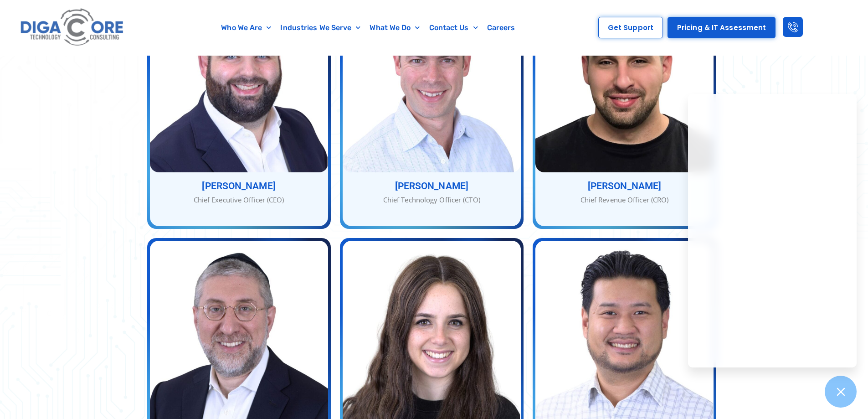 This screenshot has width=868, height=419. Describe the element at coordinates (239, 200) in the screenshot. I see `div: Chief Executive Officer (CEO)` at that location.